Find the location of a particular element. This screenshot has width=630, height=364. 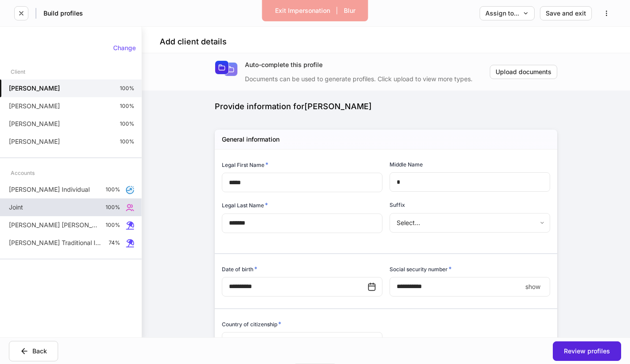

div: Auto-complete this profile is located at coordinates (367, 65).